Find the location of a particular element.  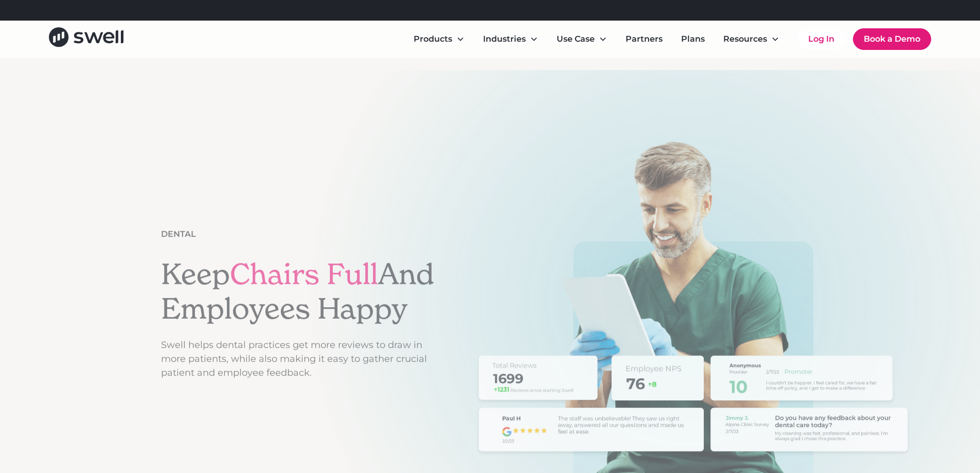

a: Log In is located at coordinates (822, 39).